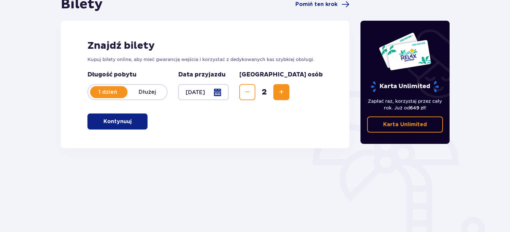 The height and width of the screenshot is (232, 510). I want to click on span: Pomiń ten krok, so click(316, 4).